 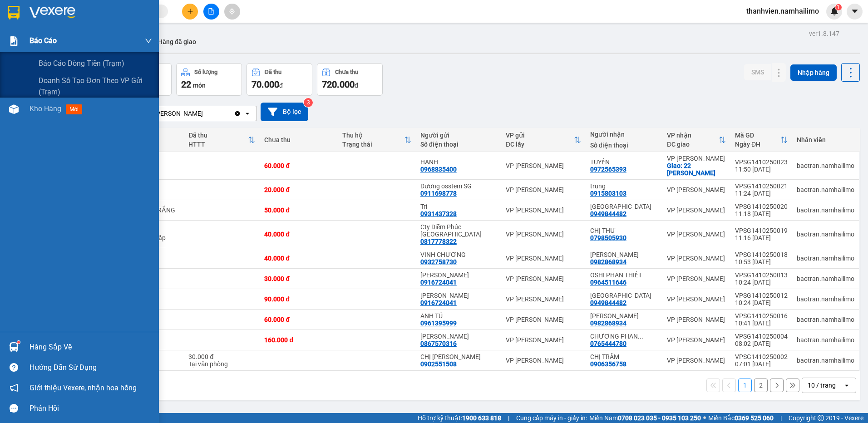 I want to click on span: plus, so click(x=190, y=12).